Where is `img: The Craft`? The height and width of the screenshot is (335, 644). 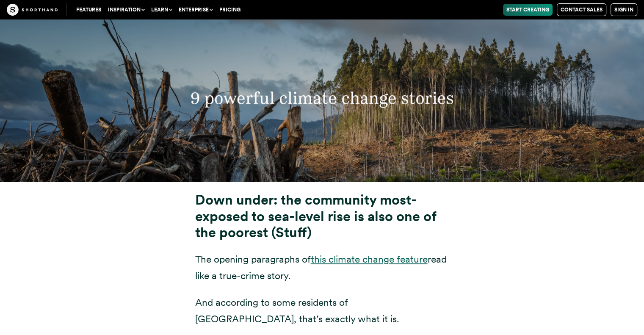
img: The Craft is located at coordinates (33, 10).